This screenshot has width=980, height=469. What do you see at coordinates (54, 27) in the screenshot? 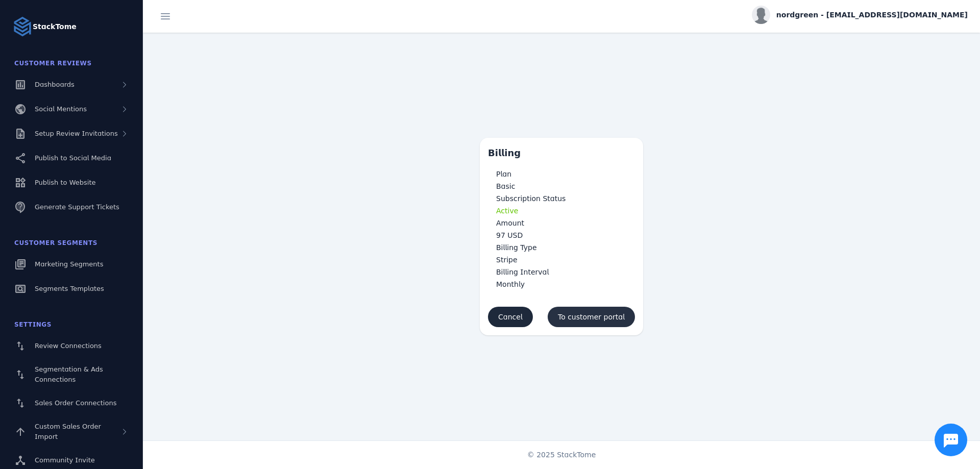
I see `strong: StackTome` at bounding box center [54, 27].